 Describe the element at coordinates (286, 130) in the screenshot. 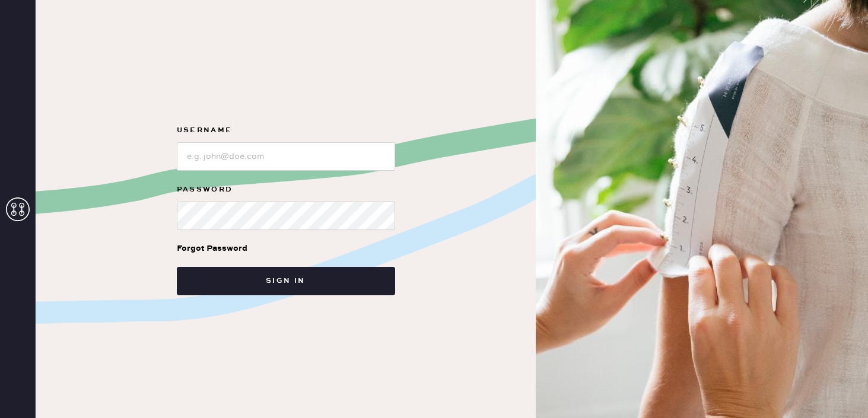

I see `label: Username` at that location.